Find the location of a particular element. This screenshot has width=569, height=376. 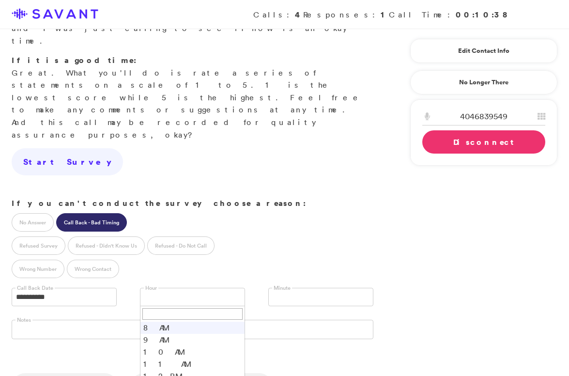

label: Minute is located at coordinates (282, 288).